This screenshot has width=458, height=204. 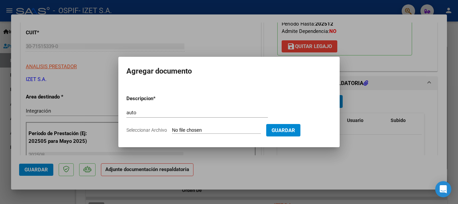 I want to click on div: Open Intercom Messenger, so click(x=443, y=189).